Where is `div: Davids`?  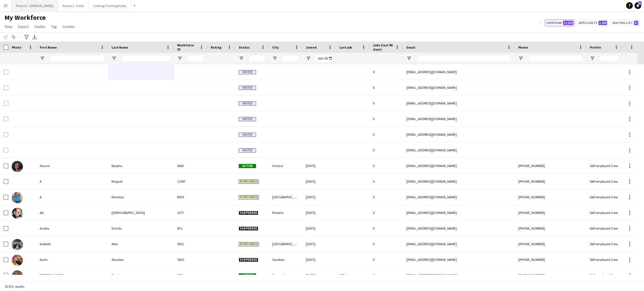
div: Davids is located at coordinates (141, 228).